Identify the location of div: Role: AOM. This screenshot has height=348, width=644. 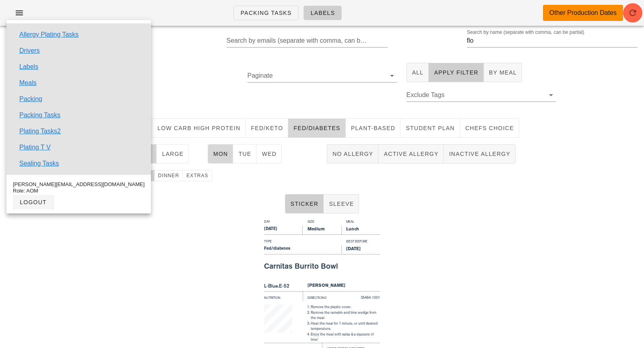
(79, 191).